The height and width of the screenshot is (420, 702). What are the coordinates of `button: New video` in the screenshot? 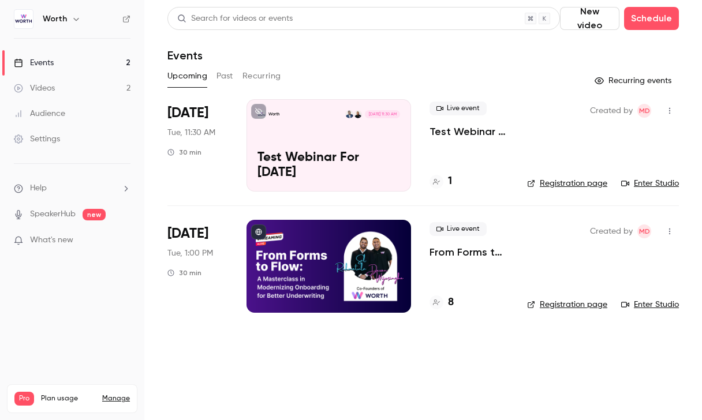 It's located at (590, 18).